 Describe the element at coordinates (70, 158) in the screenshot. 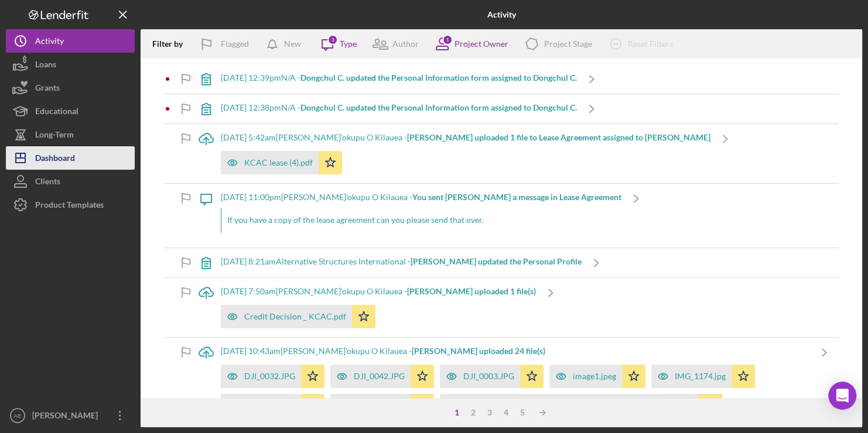

I see `button: Dashboard` at that location.